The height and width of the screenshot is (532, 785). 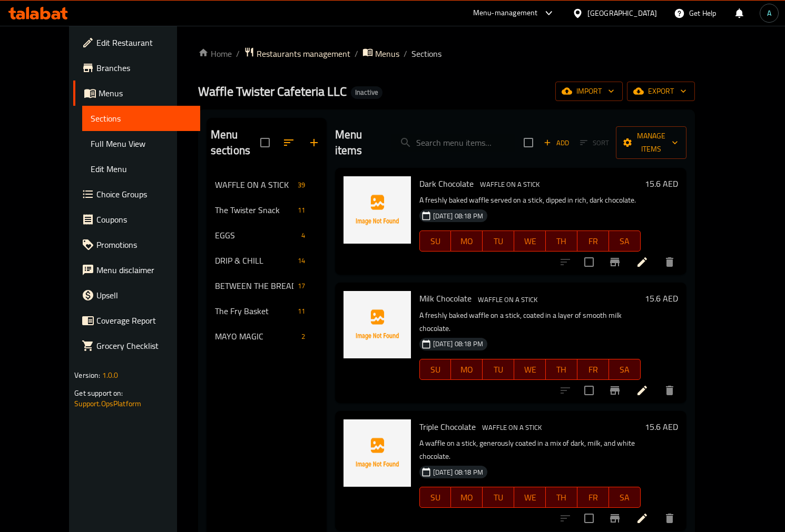 What do you see at coordinates (254, 210) in the screenshot?
I see `span: The Twister Snack` at bounding box center [254, 210].